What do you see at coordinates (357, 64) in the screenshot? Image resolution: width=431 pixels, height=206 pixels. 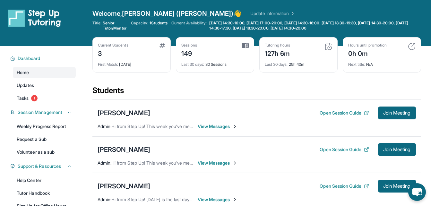 I see `span: Next title :` at bounding box center [357, 64].